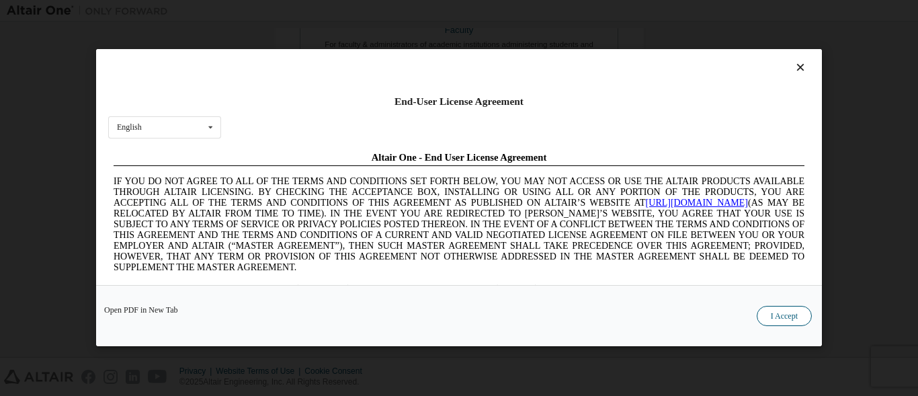 This screenshot has width=918, height=396. What do you see at coordinates (459, 102) in the screenshot?
I see `div: End-User License Agreement` at bounding box center [459, 102].